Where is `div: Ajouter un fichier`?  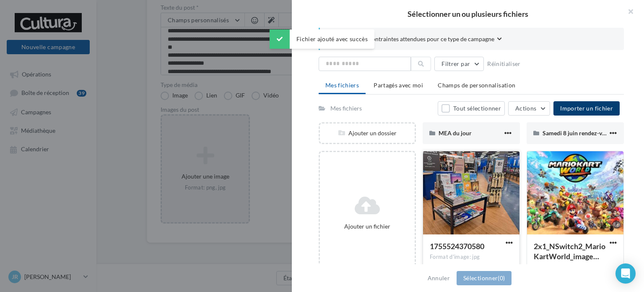 div: Ajouter un fichier is located at coordinates (367, 226).